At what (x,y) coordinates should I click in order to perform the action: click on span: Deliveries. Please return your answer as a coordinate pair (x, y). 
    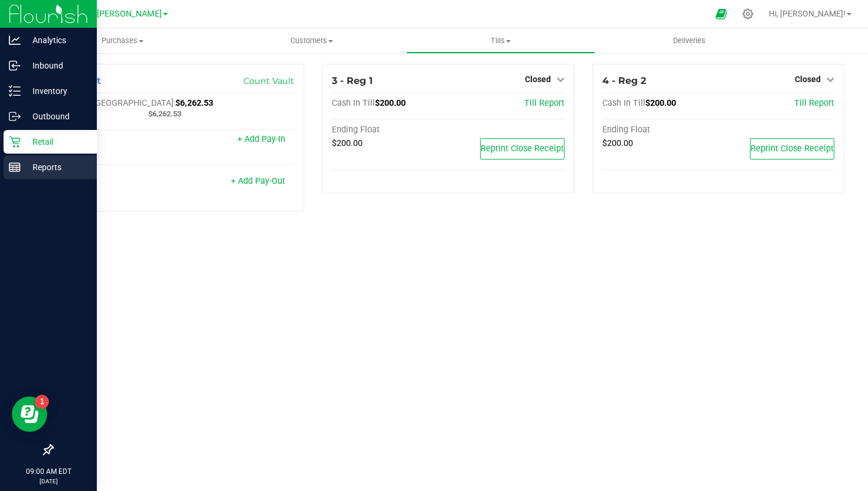
    Looking at the image, I should click on (689, 41).